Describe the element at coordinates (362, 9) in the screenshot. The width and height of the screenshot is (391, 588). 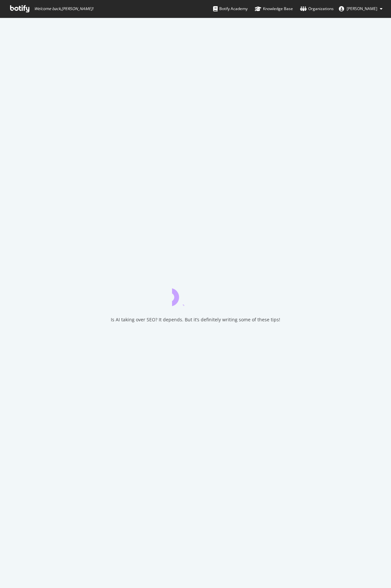
I see `span: Dan Laabs` at that location.